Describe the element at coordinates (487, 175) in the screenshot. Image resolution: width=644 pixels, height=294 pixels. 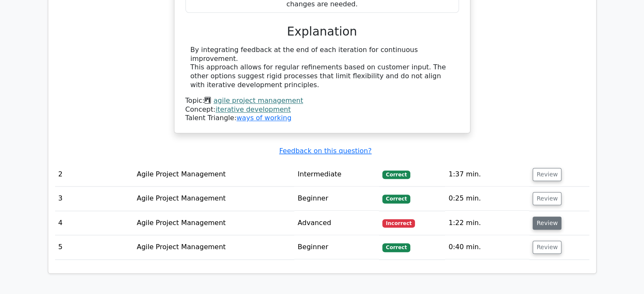
I see `td: 1:37 min.` at that location.